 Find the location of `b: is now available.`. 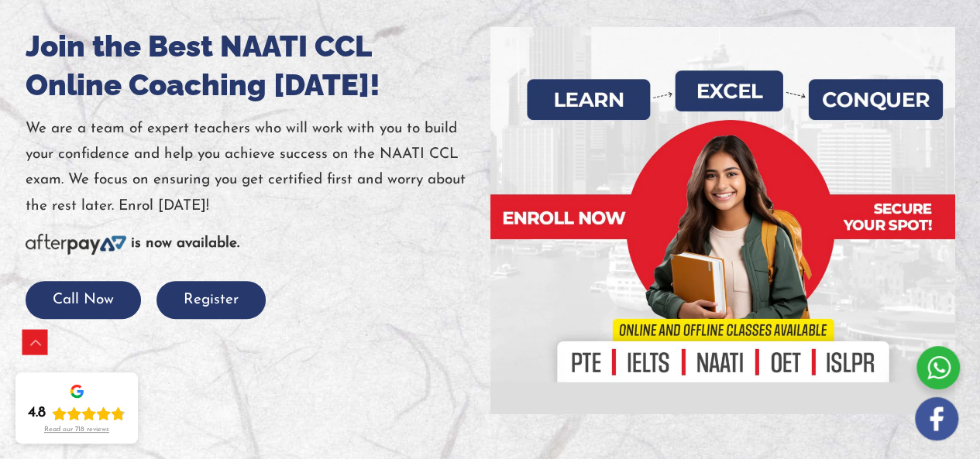

b: is now available. is located at coordinates (185, 243).